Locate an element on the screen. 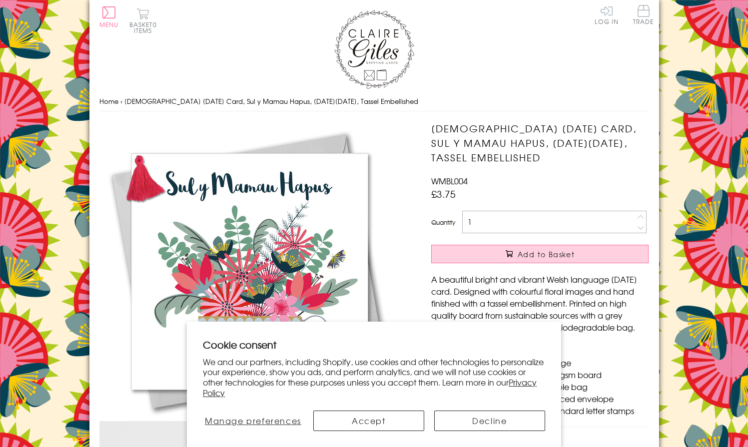  span: 0 items is located at coordinates (145, 27).